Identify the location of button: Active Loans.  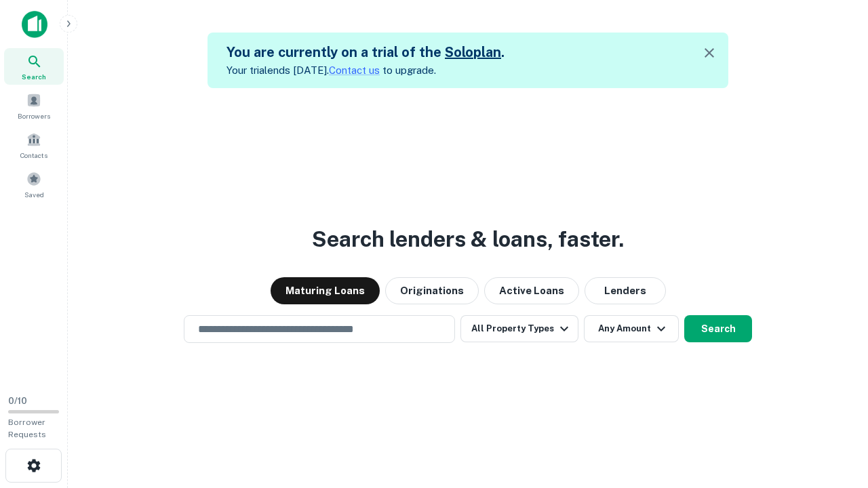
(532, 291).